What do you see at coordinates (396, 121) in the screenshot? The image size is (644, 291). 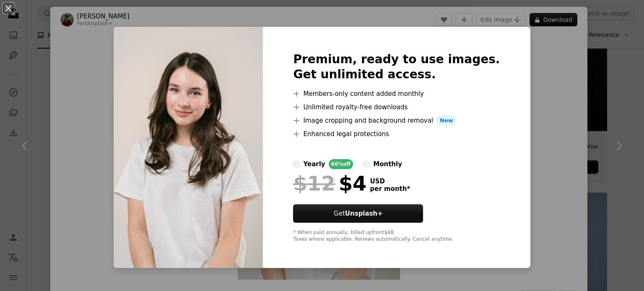 I see `li: Image cropping and background removal` at bounding box center [396, 121].